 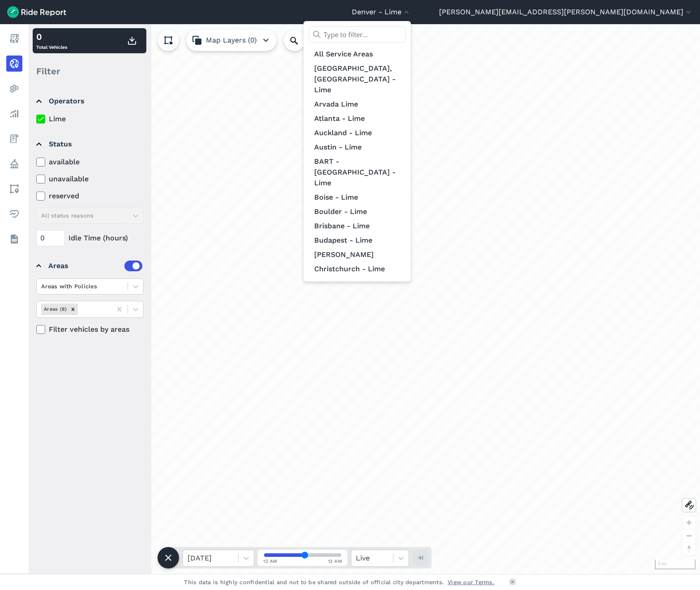 What do you see at coordinates (357, 54) in the screenshot?
I see `a: All Service Areas` at bounding box center [357, 54].